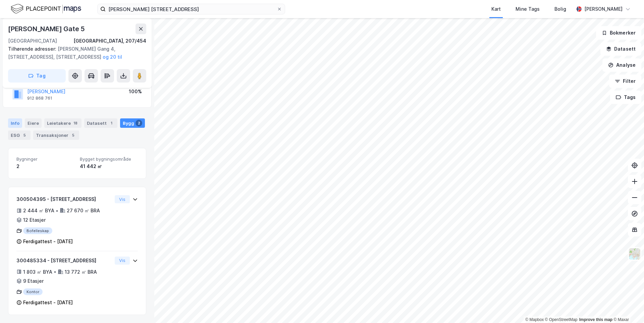 The image size is (644, 323). Describe the element at coordinates (622, 65) in the screenshot. I see `button: Analyse` at that location.